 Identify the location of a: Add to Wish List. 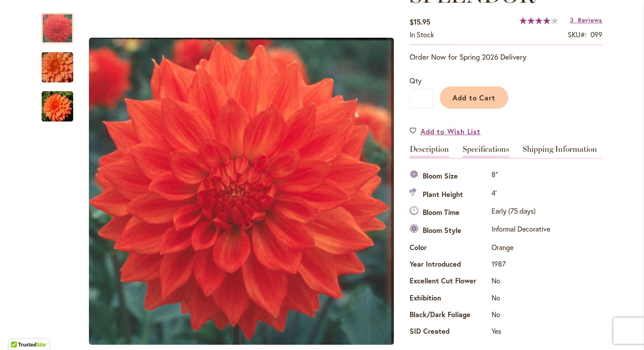
(445, 131).